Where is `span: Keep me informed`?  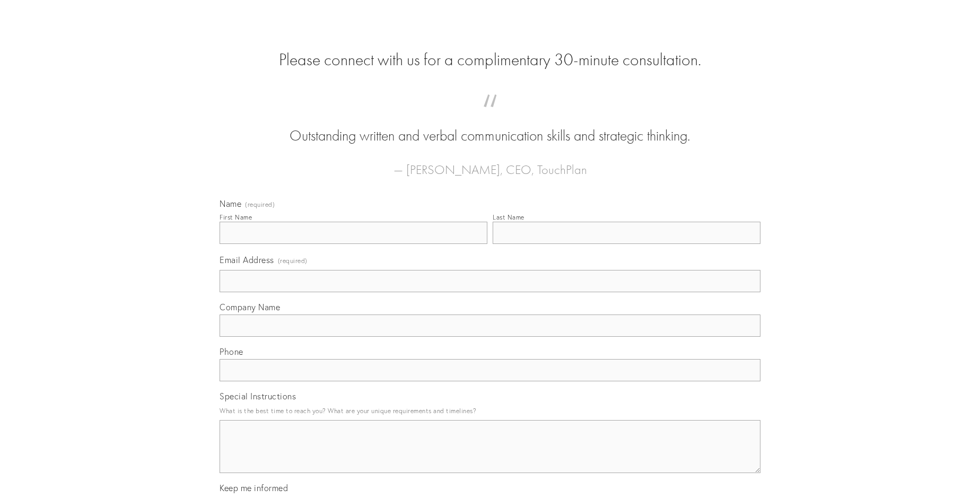
span: Keep me informed is located at coordinates (253, 488).